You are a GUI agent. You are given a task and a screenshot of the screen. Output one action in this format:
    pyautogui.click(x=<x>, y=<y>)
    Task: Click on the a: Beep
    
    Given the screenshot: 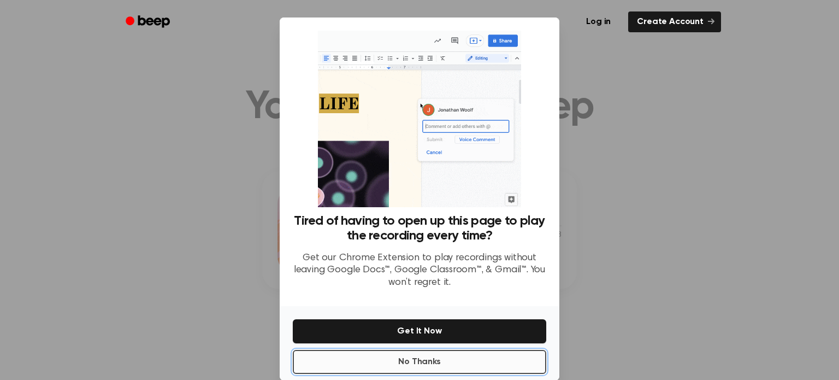 What is the action you would take?
    pyautogui.click(x=149, y=22)
    